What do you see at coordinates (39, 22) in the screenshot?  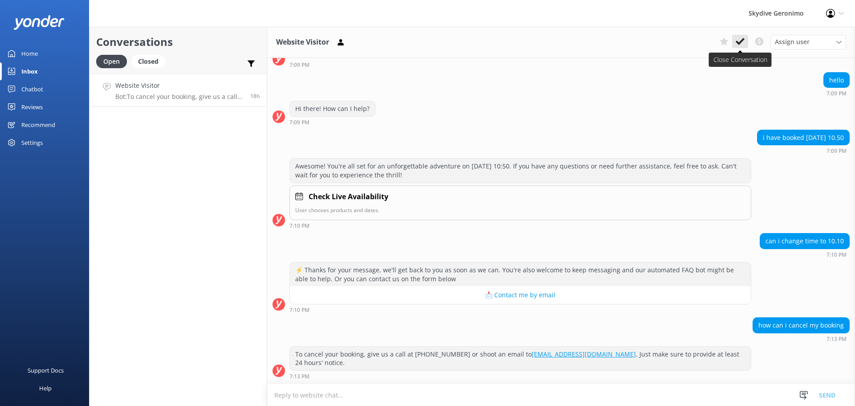 I see `img: yonder-white-logo.png` at bounding box center [39, 22].